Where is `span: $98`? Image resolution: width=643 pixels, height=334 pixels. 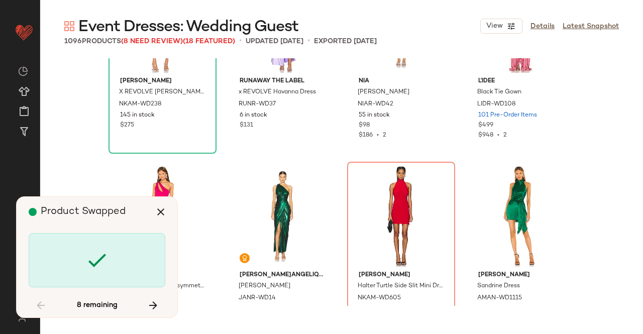 span: $98 is located at coordinates (364, 126).